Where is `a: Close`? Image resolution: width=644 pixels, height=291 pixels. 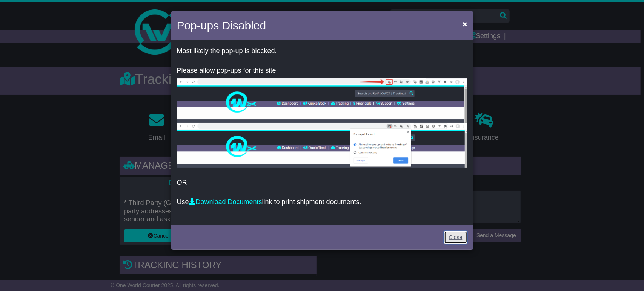
a: Close is located at coordinates (456, 238).